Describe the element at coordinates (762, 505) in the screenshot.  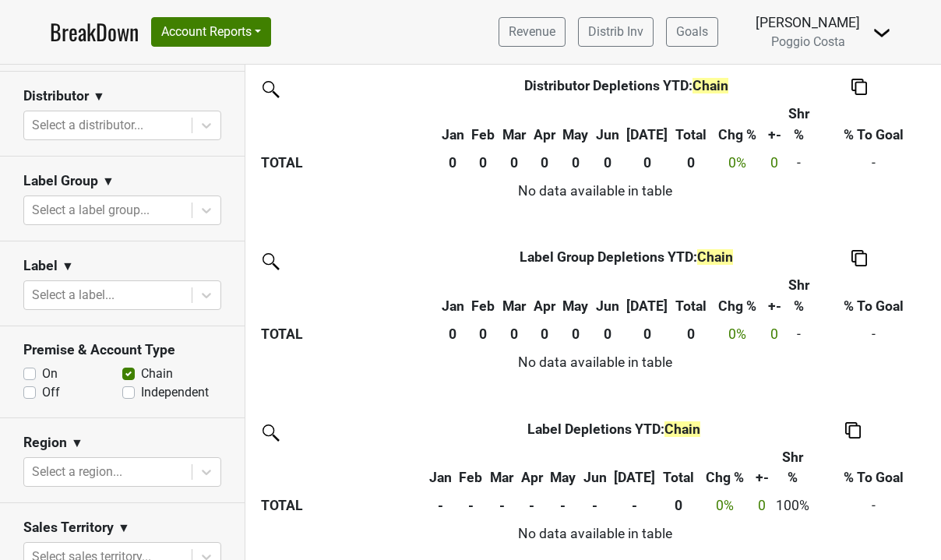
I see `td: 0` at that location.